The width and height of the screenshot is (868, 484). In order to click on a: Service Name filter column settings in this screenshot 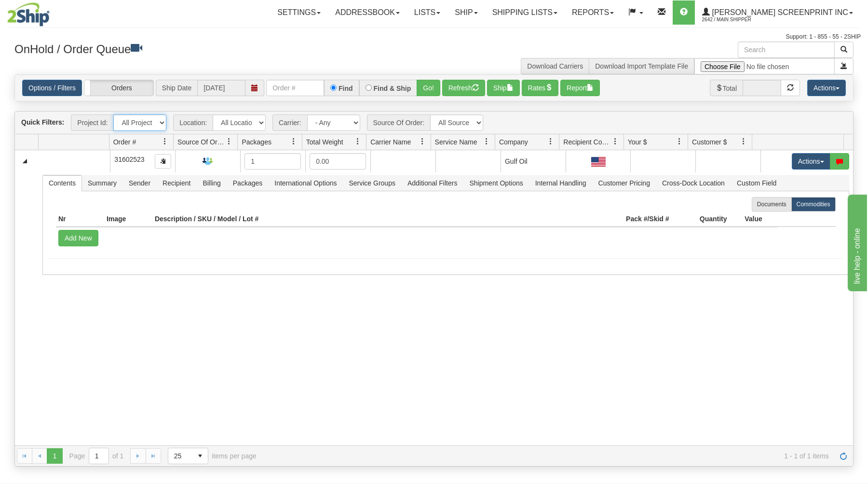, I will do `click(487, 141)`.